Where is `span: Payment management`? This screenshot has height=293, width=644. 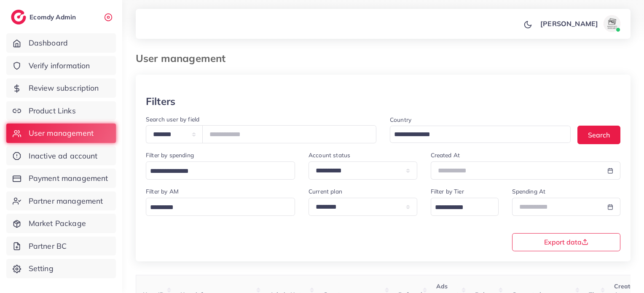 span: Payment management is located at coordinates (68, 178).